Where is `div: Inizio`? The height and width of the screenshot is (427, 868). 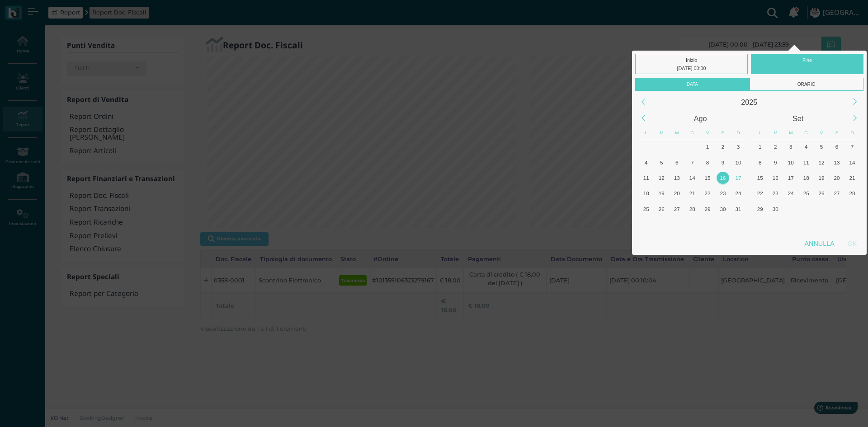 div: Inizio is located at coordinates (691, 64).